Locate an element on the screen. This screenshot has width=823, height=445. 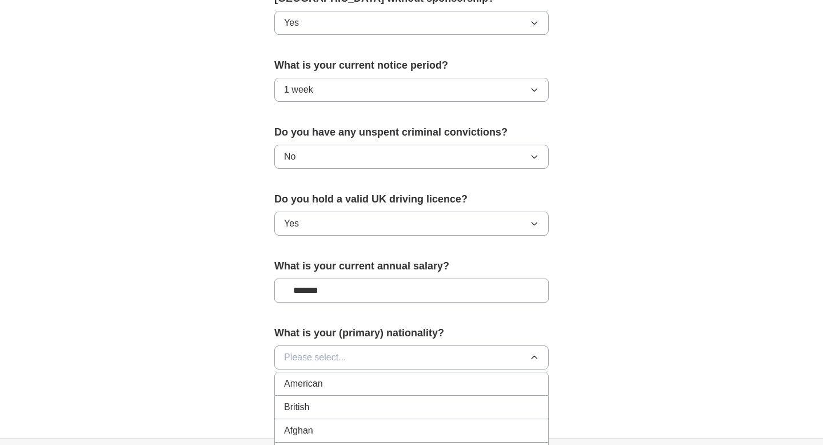
label: What is your current notice period? is located at coordinates (412, 65).